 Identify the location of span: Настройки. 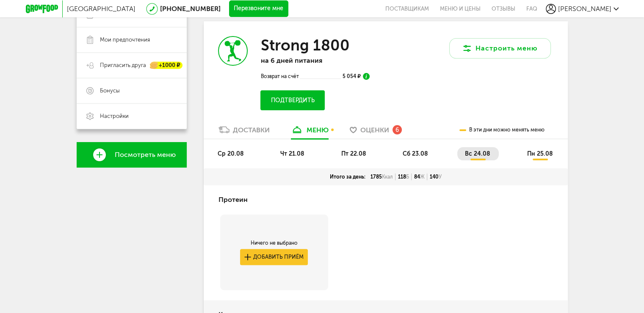
(115, 116).